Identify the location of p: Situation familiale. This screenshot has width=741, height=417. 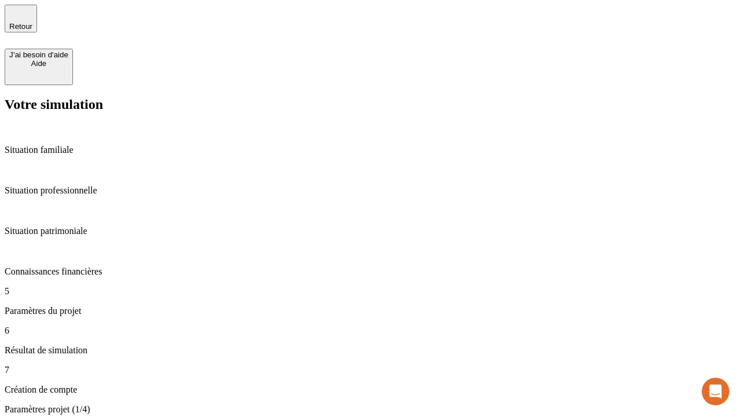
(371, 150).